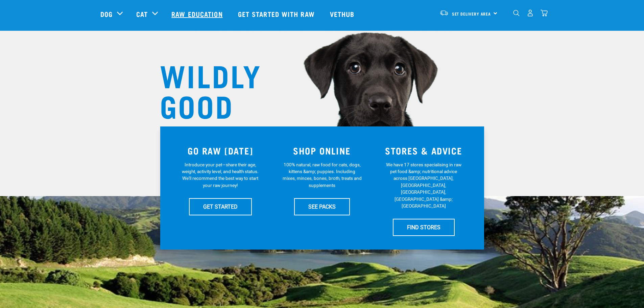 Image resolution: width=644 pixels, height=308 pixels. I want to click on a: SEE PACKS, so click(322, 207).